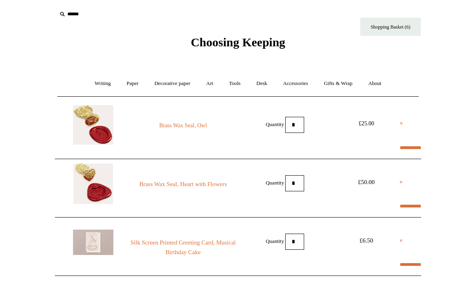 This screenshot has height=286, width=476. What do you see at coordinates (93, 184) in the screenshot?
I see `img: Brass Wax Seal, Heart with Flowers` at bounding box center [93, 184].